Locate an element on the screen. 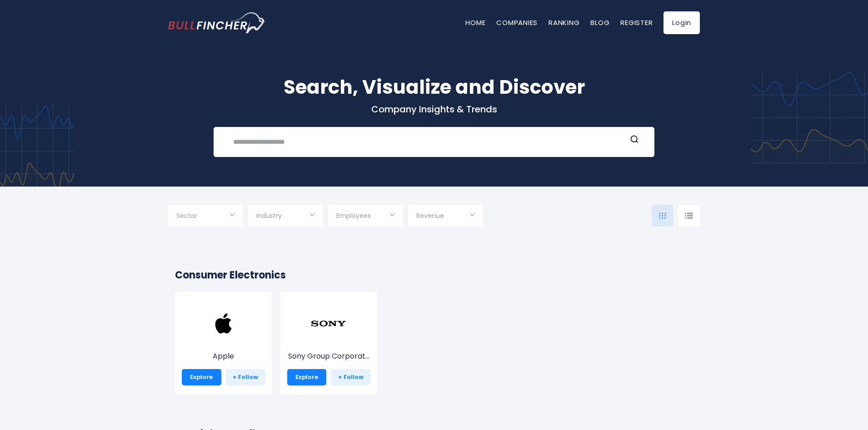 The image size is (868, 430). p: Company Insights & Trends is located at coordinates (434, 109).